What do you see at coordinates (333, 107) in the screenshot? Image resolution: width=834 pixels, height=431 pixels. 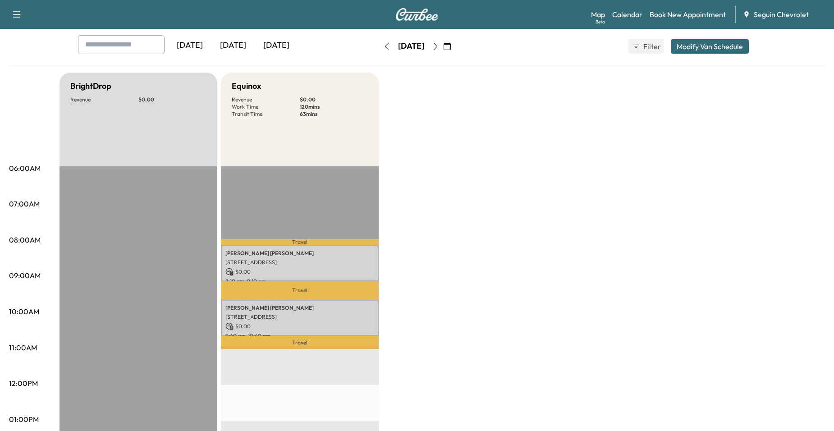 I see `p: 120 mins` at bounding box center [333, 107].